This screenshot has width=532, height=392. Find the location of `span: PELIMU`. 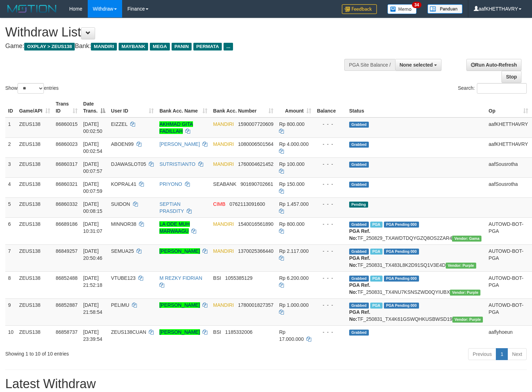

span: PELIMU is located at coordinates (120, 305).